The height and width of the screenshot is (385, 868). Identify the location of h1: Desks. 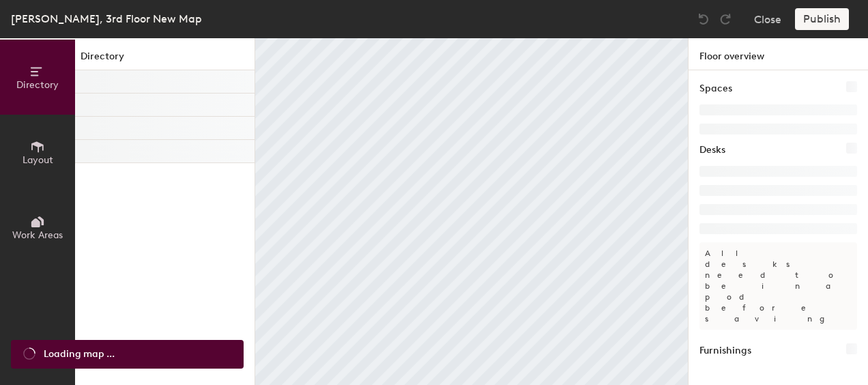
(712, 150).